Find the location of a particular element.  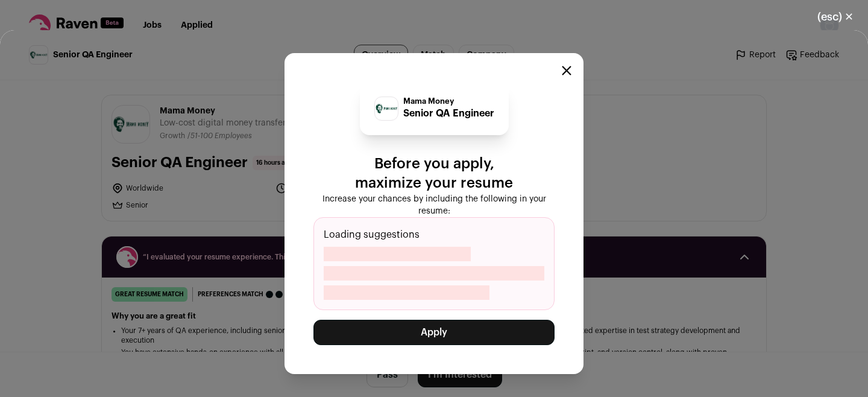

div: Loading suggestions is located at coordinates (434, 264).